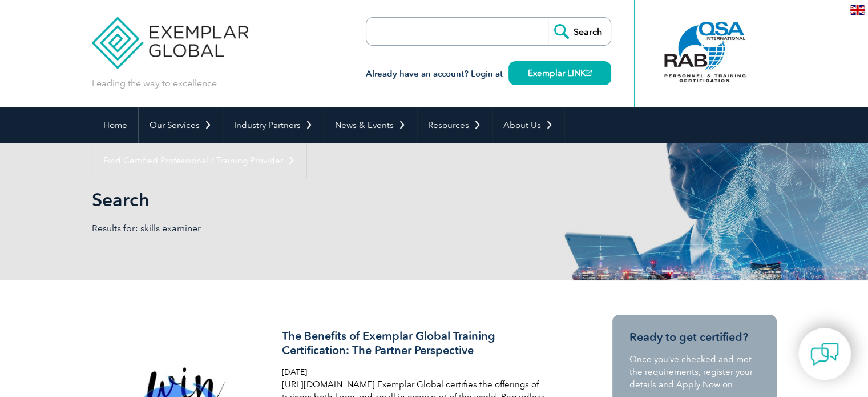  What do you see at coordinates (199, 160) in the screenshot?
I see `a: Find Certified Professional / Training Provider` at bounding box center [199, 160].